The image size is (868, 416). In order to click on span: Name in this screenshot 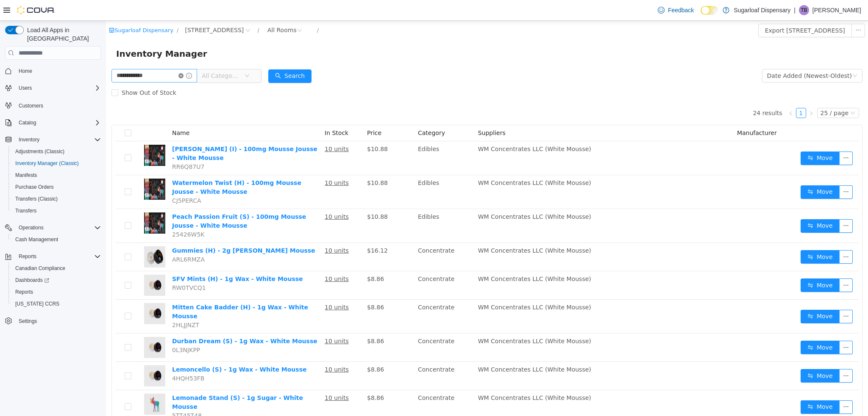, I will do `click(75, 112)`.